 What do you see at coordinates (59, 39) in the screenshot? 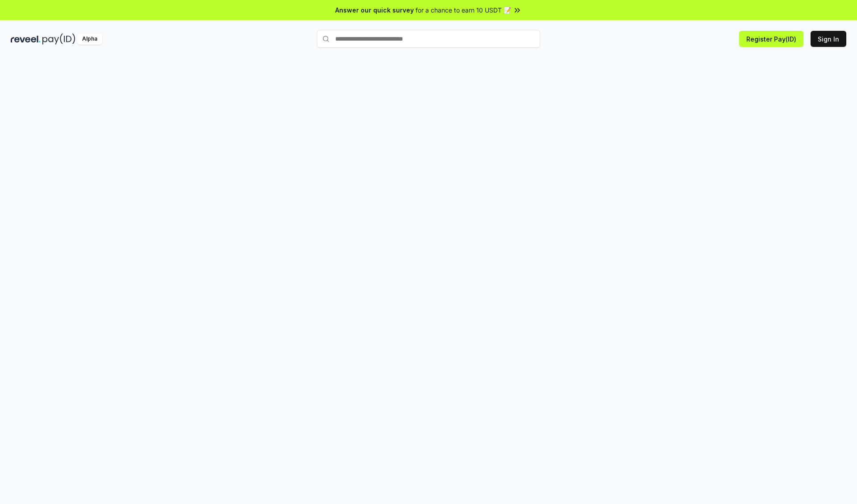
I see `img: pay_id` at bounding box center [59, 39].